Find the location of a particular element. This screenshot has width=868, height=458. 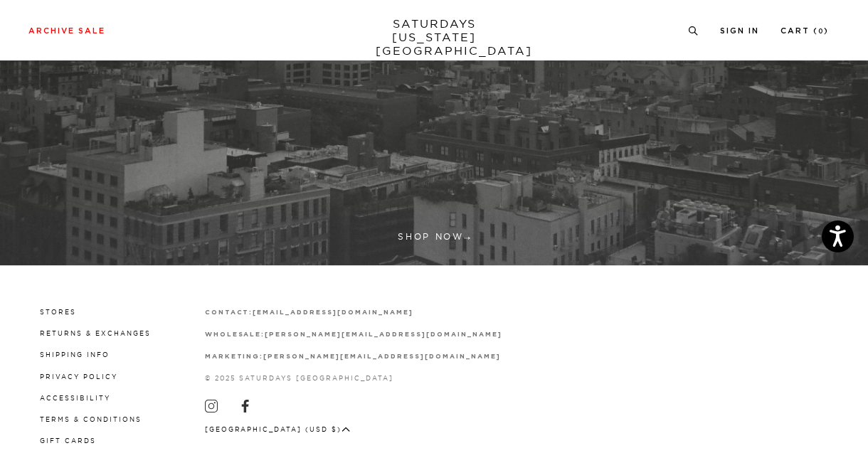

small: 0 is located at coordinates (821, 31).